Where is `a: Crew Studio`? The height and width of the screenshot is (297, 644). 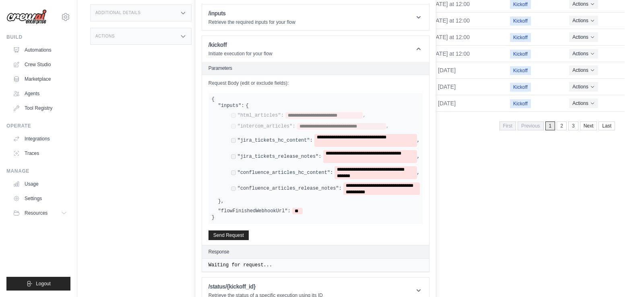
a: Crew Studio is located at coordinates (40, 65).